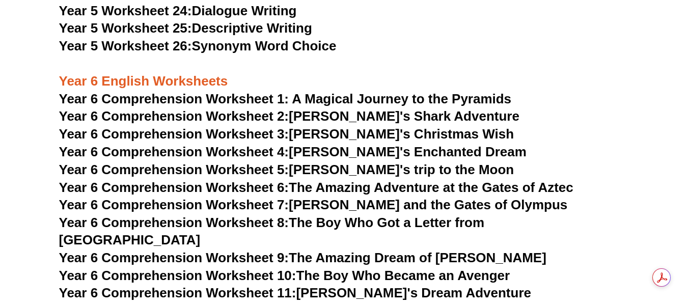  What do you see at coordinates (174, 258) in the screenshot?
I see `span: Year 6 Comprehension Worksheet 9:` at bounding box center [174, 258].